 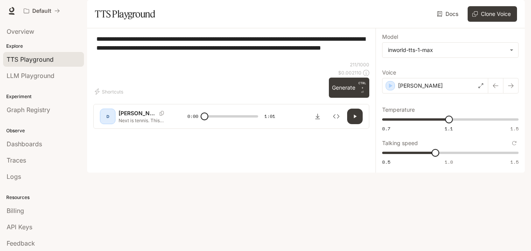 What do you see at coordinates (362, 85) in the screenshot?
I see `p: CTRL +` at bounding box center [362, 85].